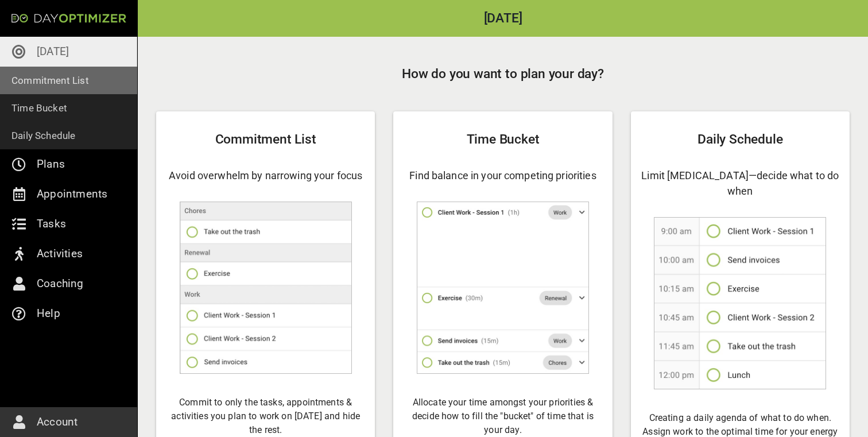 Image resolution: width=868 pixels, height=437 pixels. What do you see at coordinates (503, 74) in the screenshot?
I see `h2: How do you want to plan your day?` at bounding box center [503, 74].